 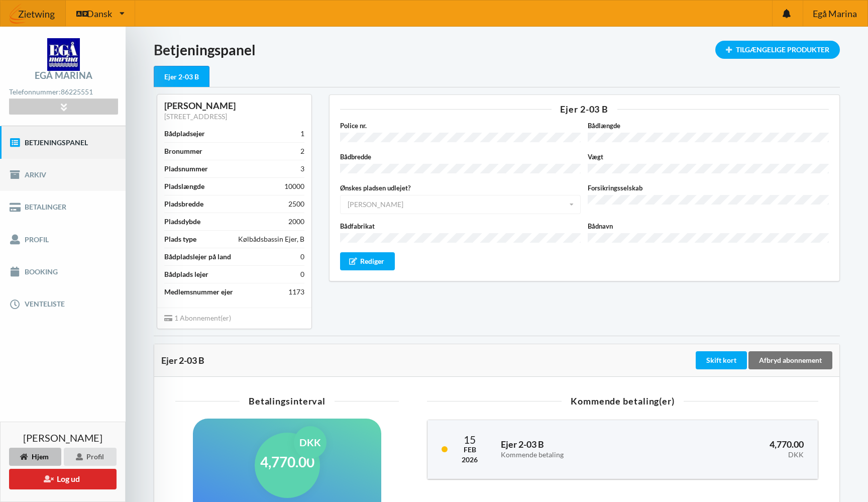 I want to click on label: Ønskes pladsen udlejet?, so click(x=460, y=188).